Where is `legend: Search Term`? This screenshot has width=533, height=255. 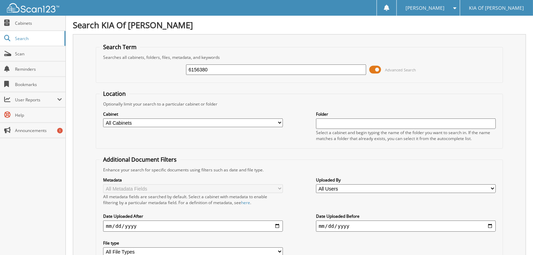
legend: Search Term is located at coordinates (120, 47).